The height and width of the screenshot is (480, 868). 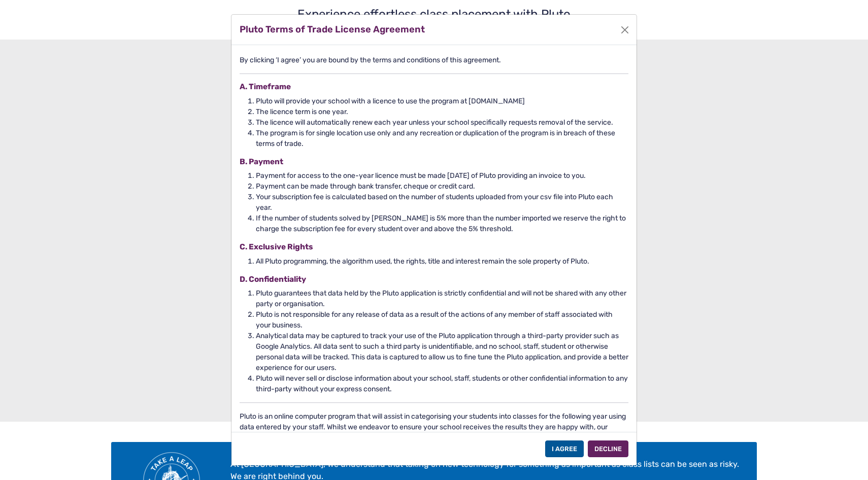 What do you see at coordinates (434, 240) in the screenshot?
I see `div: Pluto is an online computer program that will assist in categorising your students into classes f...` at bounding box center [434, 240].